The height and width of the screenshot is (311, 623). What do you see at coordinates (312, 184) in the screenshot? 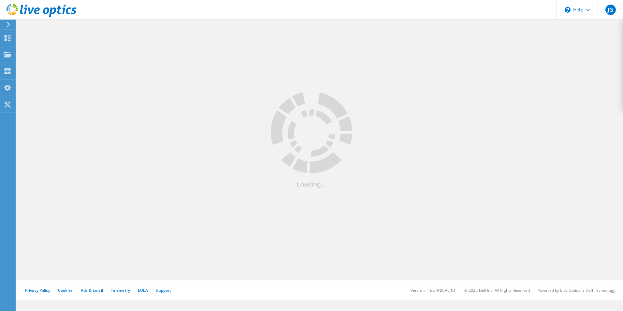
I see `div: Loading...` at bounding box center [312, 184].